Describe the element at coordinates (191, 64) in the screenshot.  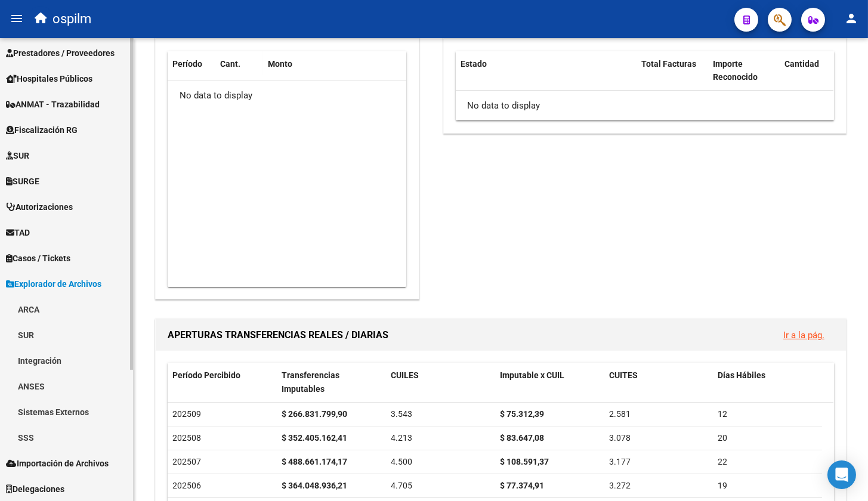
I see `datatable-header-cell: Período` at that location.